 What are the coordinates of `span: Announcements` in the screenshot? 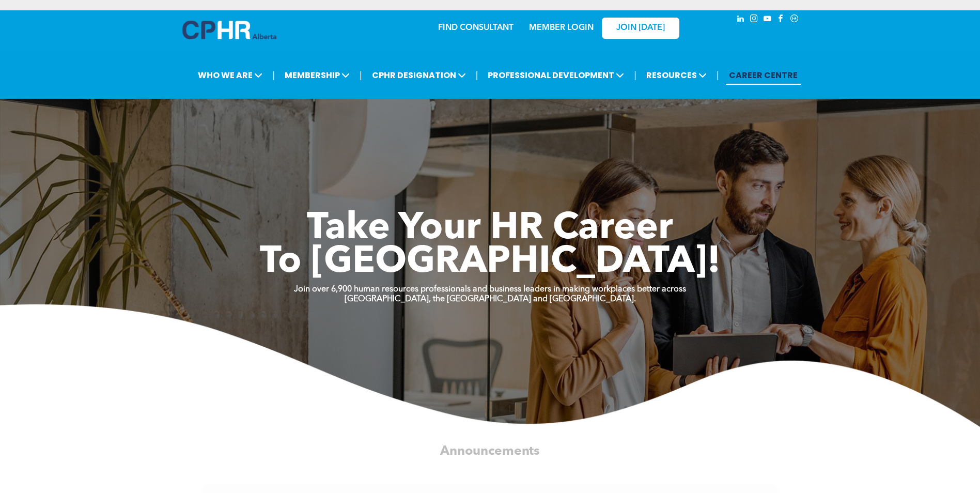 It's located at (490, 451).